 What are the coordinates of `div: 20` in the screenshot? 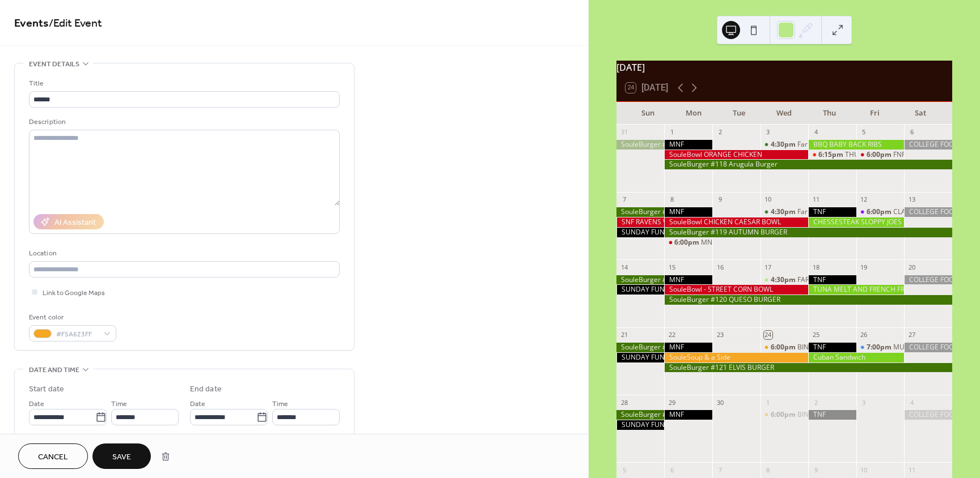 It's located at (911, 267).